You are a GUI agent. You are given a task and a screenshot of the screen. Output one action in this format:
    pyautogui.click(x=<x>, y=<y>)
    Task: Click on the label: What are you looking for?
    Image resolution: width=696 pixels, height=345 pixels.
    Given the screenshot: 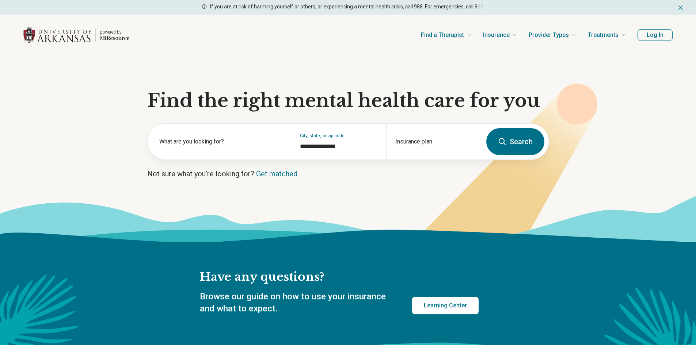 What is the action you would take?
    pyautogui.click(x=221, y=142)
    